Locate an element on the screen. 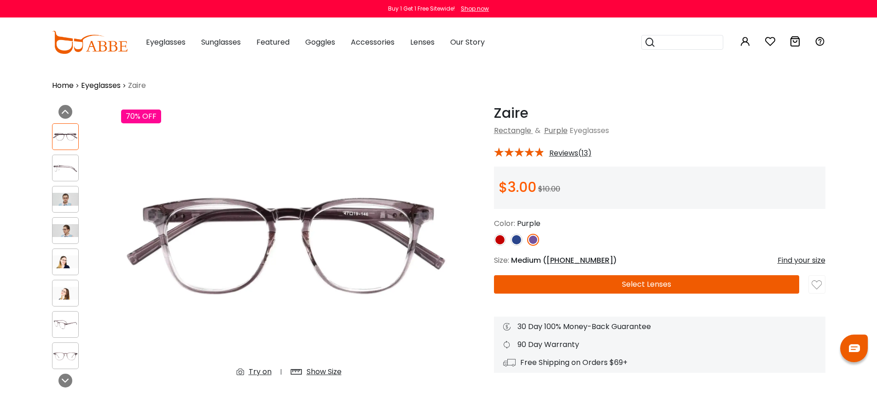  span: Featured is located at coordinates (273, 42).